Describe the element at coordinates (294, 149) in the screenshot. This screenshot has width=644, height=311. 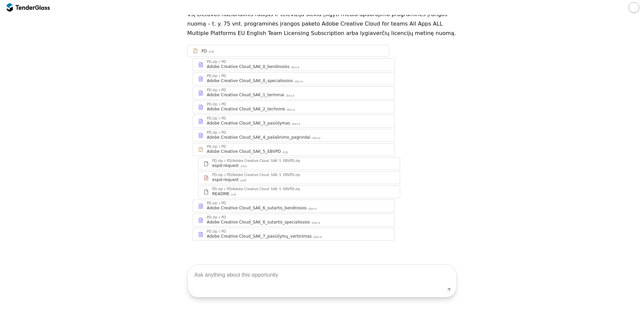
I see `a: PD.zipPDAdobe Creative Cloud_SAK_5_EBVPD.zip` at that location.